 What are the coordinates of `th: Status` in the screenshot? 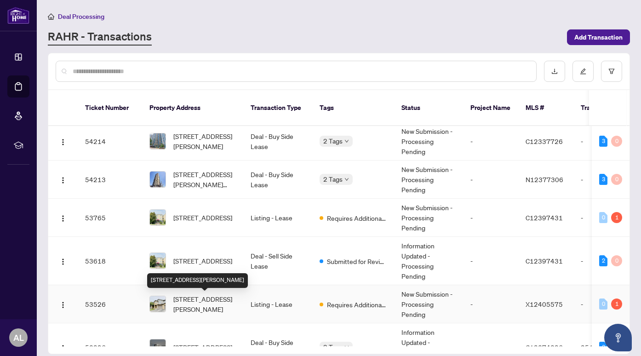 It's located at (429, 108).